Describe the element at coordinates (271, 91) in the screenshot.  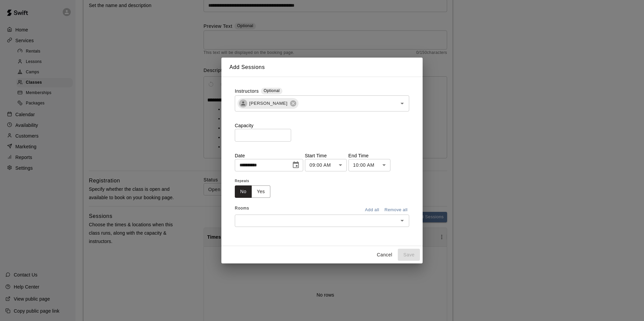
I see `span: Optional` at that location.